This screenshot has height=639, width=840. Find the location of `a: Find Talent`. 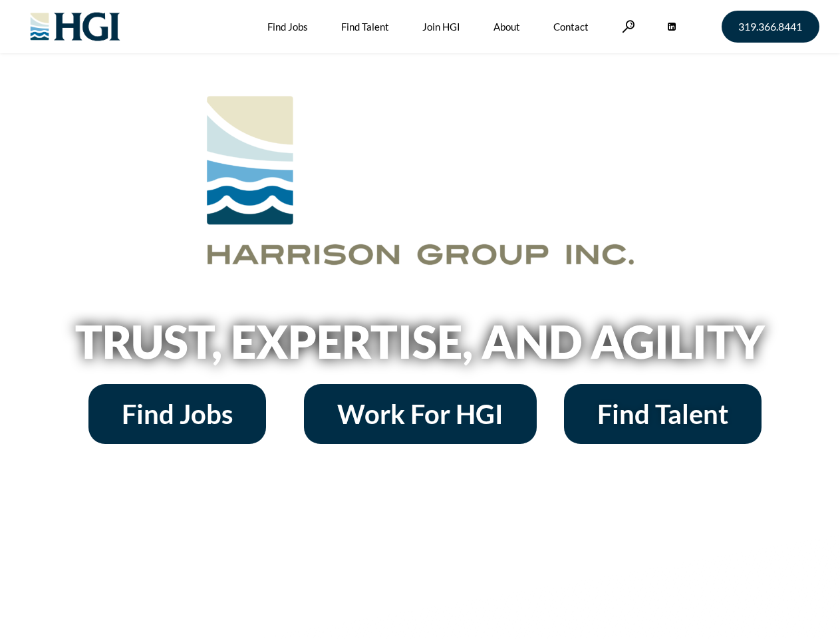

a: Find Talent is located at coordinates (662, 413).